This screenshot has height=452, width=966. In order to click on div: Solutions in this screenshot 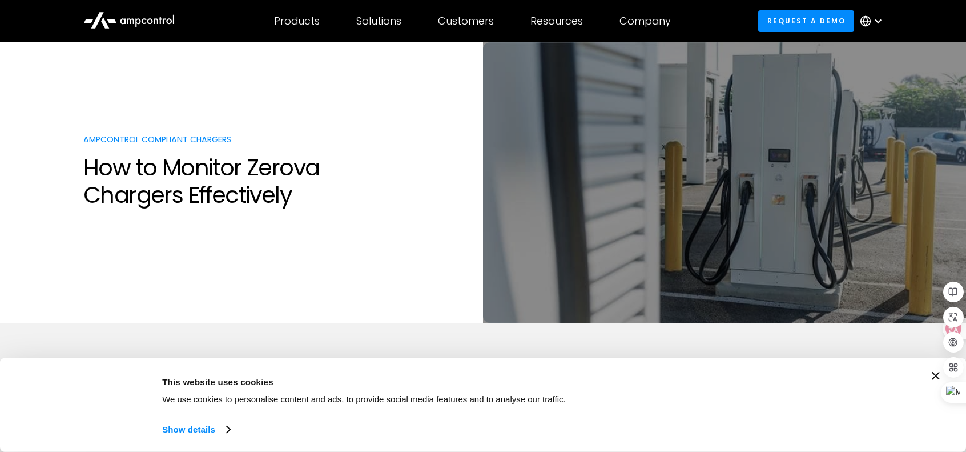, I will do `click(379, 21)`.